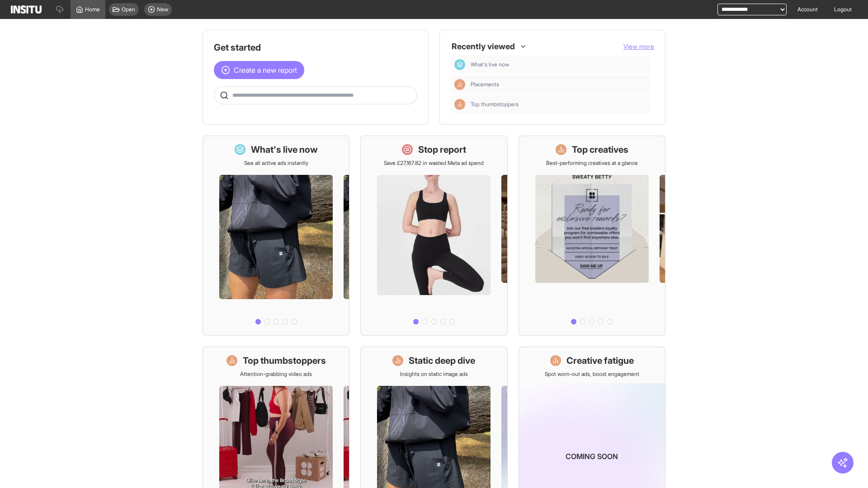 This screenshot has width=868, height=488. Describe the element at coordinates (316, 47) in the screenshot. I see `h1: Get started` at that location.